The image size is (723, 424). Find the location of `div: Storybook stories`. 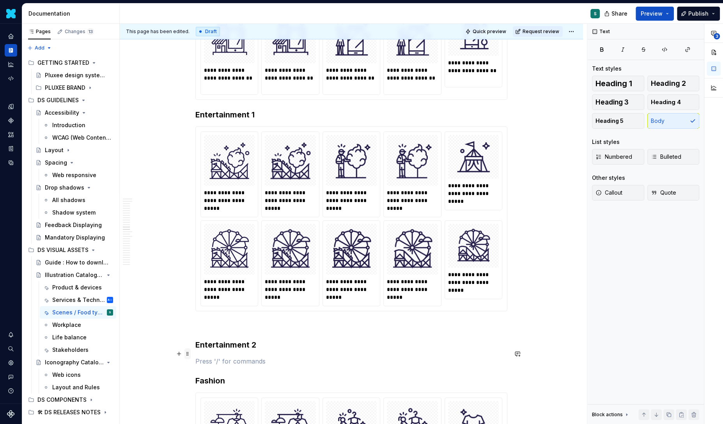

div: Storybook stories is located at coordinates (11, 149).